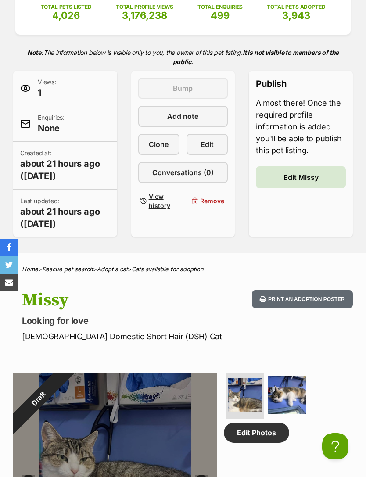 The height and width of the screenshot is (477, 366). Describe the element at coordinates (207, 144) in the screenshot. I see `a: Edit` at that location.